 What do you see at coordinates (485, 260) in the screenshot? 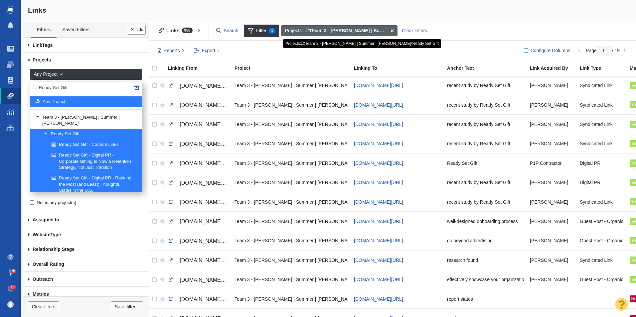
I see `div: research found` at bounding box center [485, 260].